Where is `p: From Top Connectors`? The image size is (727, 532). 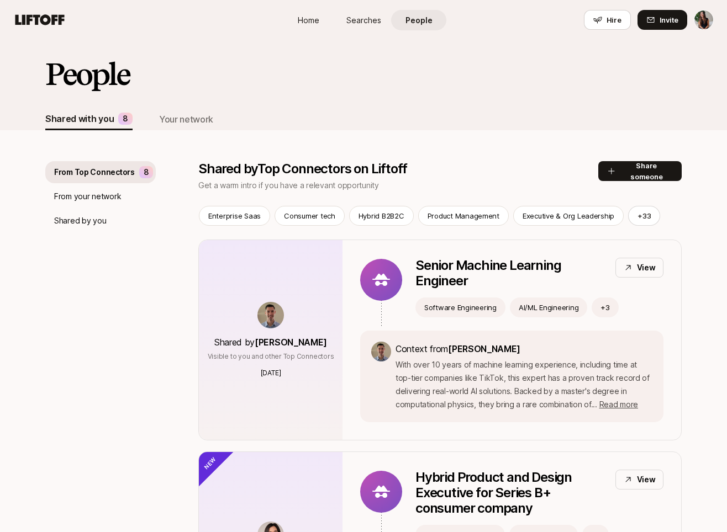
p: From Top Connectors is located at coordinates (94, 172).